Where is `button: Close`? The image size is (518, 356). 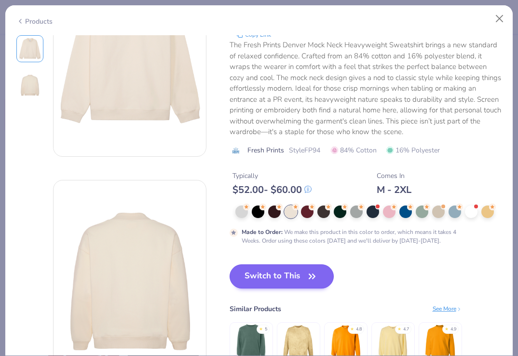 button: Close is located at coordinates (500, 19).